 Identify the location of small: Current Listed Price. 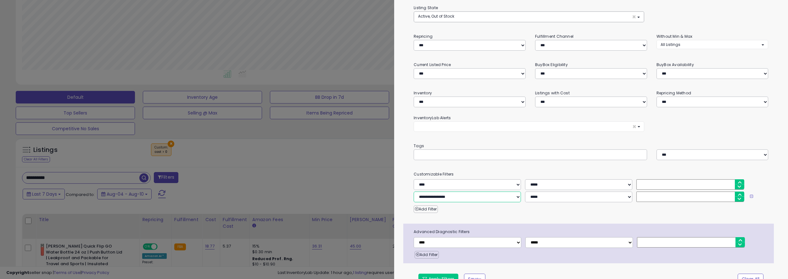
(432, 65).